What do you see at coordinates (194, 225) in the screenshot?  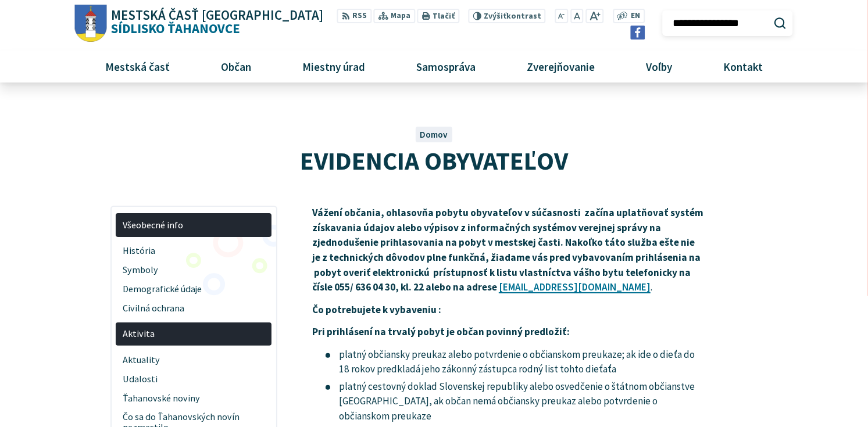 I see `span: Všeobecné info` at bounding box center [194, 225].